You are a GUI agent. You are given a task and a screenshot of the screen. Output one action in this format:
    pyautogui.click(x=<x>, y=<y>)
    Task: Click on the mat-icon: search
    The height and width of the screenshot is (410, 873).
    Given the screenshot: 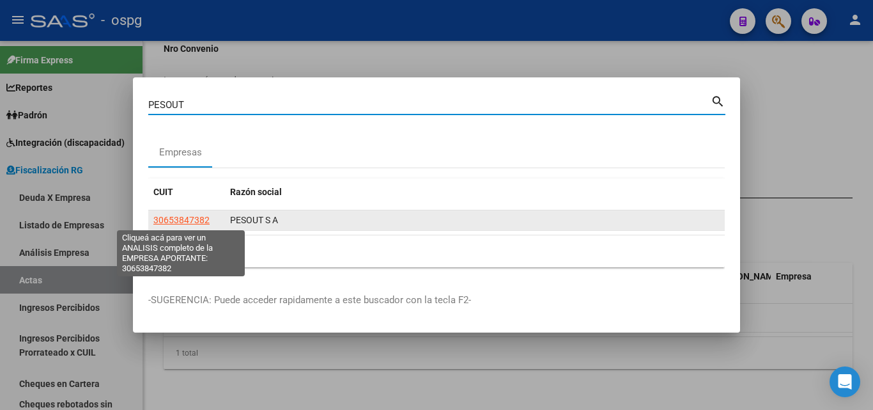 What is the action you would take?
    pyautogui.click(x=718, y=100)
    